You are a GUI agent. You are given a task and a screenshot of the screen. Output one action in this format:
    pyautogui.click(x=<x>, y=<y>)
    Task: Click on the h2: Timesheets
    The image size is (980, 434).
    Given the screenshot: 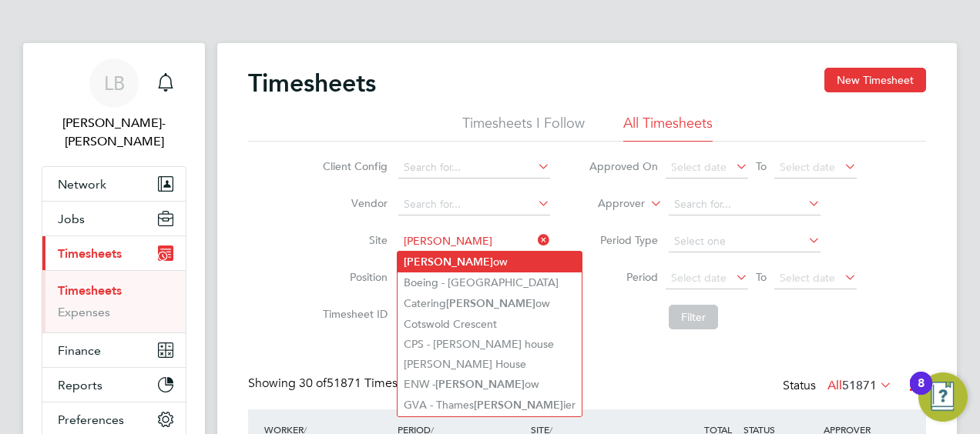 What is the action you would take?
    pyautogui.click(x=312, y=83)
    